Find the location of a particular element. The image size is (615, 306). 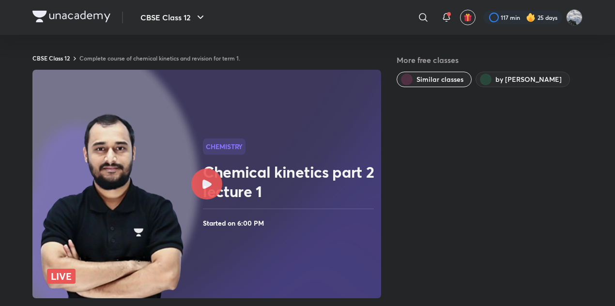

button: avatar is located at coordinates (467, 17).